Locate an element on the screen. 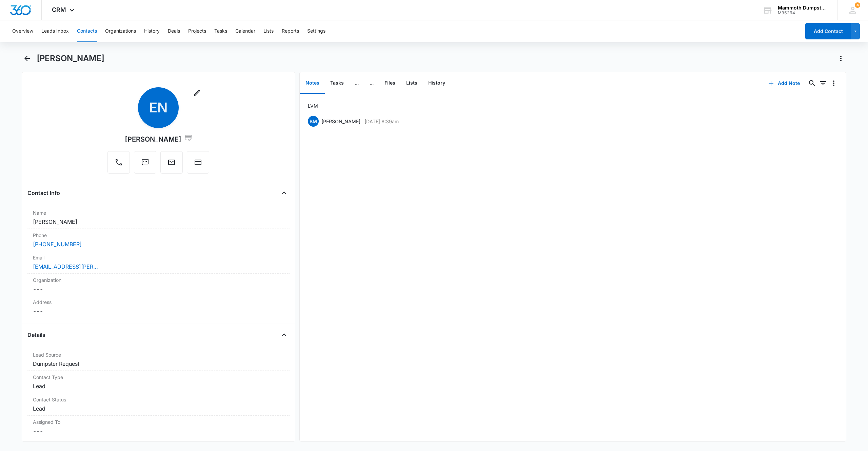 This screenshot has width=868, height=451. button: Charge is located at coordinates (198, 162).